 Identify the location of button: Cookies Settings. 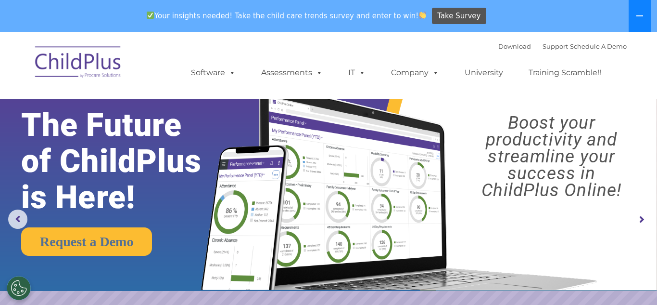
(19, 288).